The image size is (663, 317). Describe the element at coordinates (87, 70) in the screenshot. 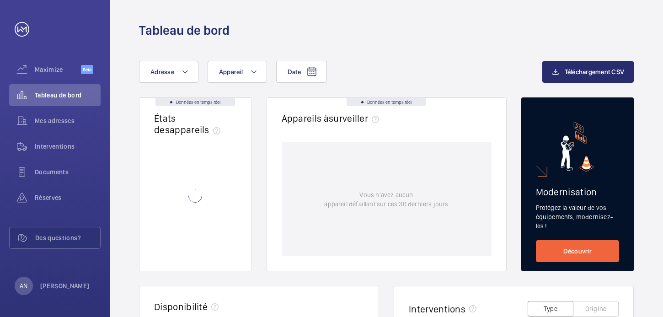

I see `span: Beta` at that location.